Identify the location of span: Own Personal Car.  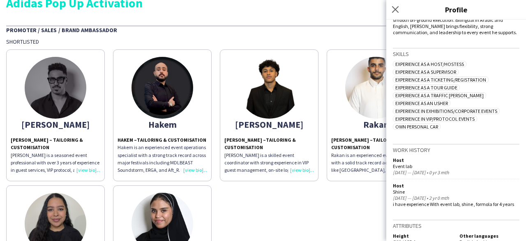
(417, 126).